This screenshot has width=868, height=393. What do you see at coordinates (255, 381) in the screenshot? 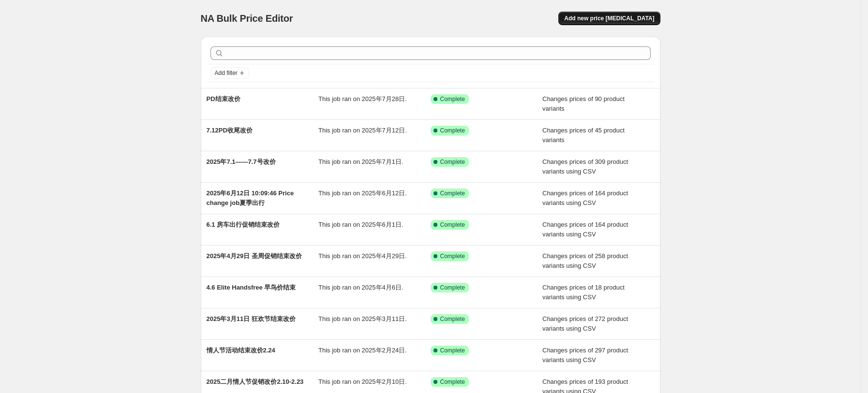
I see `span: 2025二月情人节促销改价2.10-2.23` at bounding box center [255, 381].